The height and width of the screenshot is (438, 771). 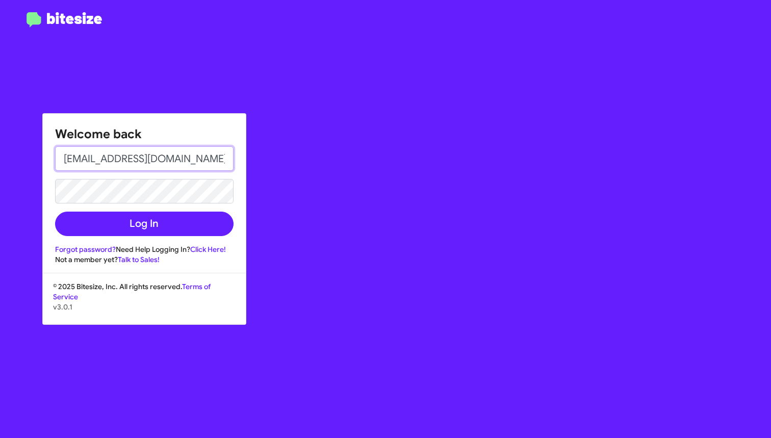 I want to click on a: Talk to Sales!, so click(x=139, y=260).